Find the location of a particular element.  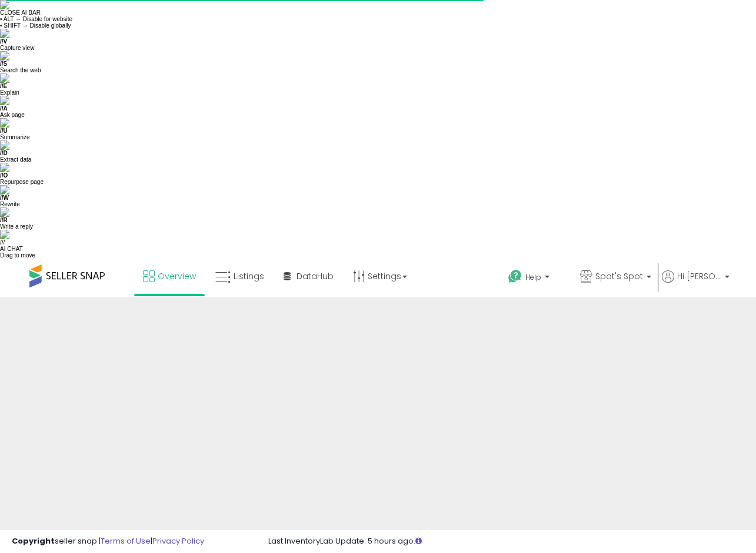

a: Spot's Spot is located at coordinates (615, 278).